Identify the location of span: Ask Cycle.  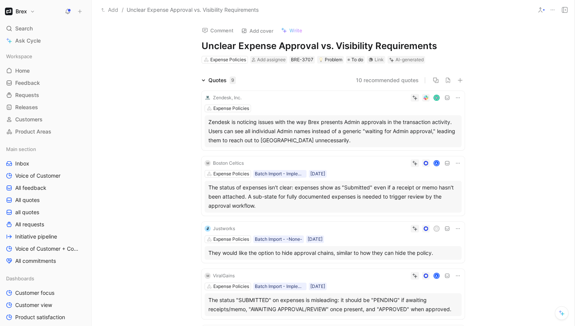
(28, 41).